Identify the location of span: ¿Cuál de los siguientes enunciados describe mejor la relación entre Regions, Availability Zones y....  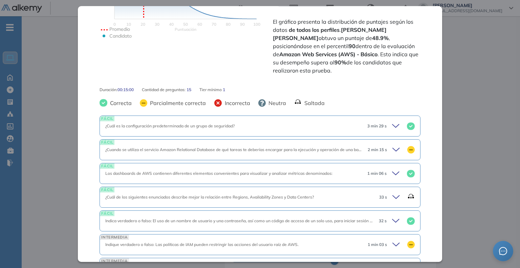
(210, 197).